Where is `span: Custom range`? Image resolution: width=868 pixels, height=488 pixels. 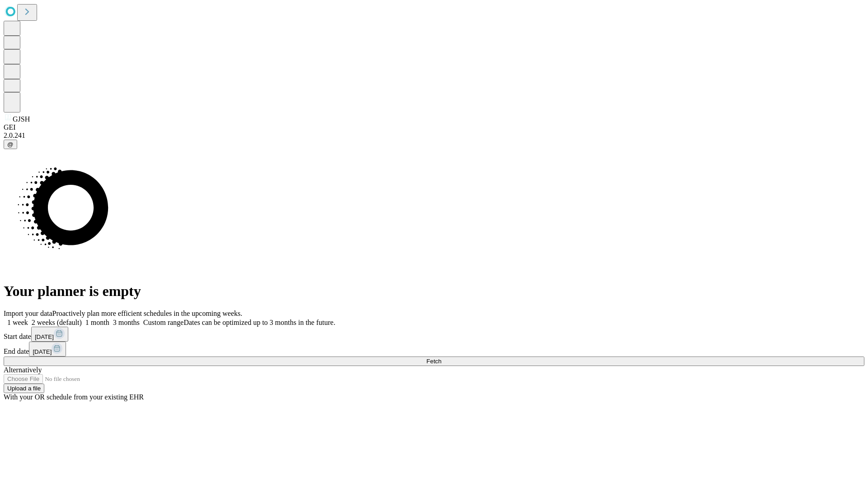 span: Custom range is located at coordinates (163, 322).